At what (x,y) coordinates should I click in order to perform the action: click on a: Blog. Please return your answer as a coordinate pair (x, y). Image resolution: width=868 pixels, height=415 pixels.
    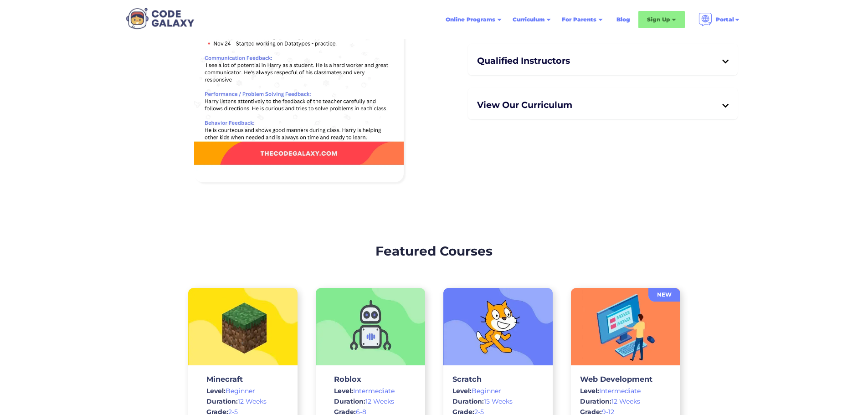
    Looking at the image, I should click on (623, 20).